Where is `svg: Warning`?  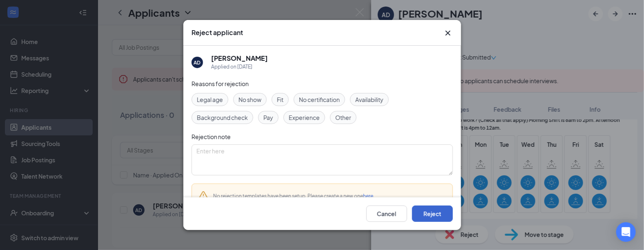
svg: Warning is located at coordinates (203, 195).